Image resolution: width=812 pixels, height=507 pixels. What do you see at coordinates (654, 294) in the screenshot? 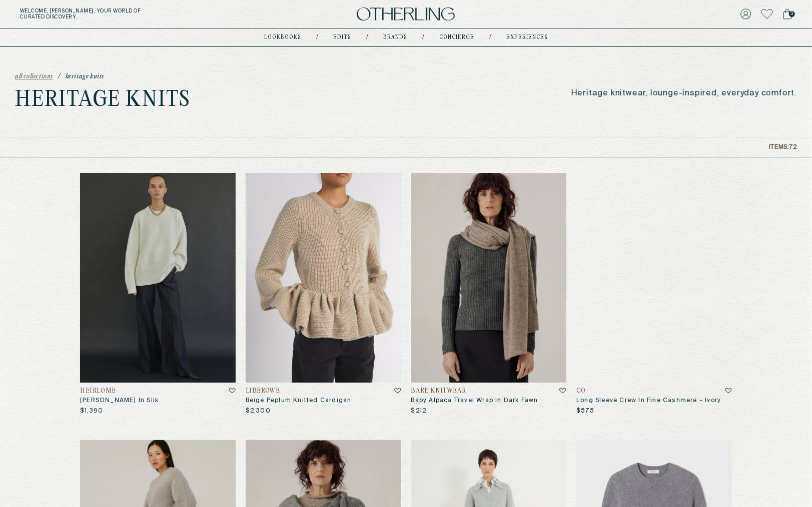
I see `a: Long Sleeve Crew in Fine Cashmere - IvoryCOLong Sleeve Crew In Fine Cashmere - Ivory$575` at bounding box center [654, 294].